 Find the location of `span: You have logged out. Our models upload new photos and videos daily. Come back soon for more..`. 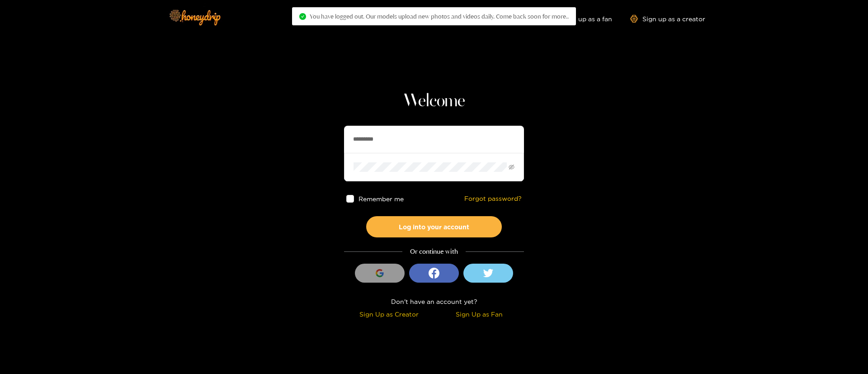

span: You have logged out. Our models upload new photos and videos daily. Come back soon for more.. is located at coordinates (439, 16).